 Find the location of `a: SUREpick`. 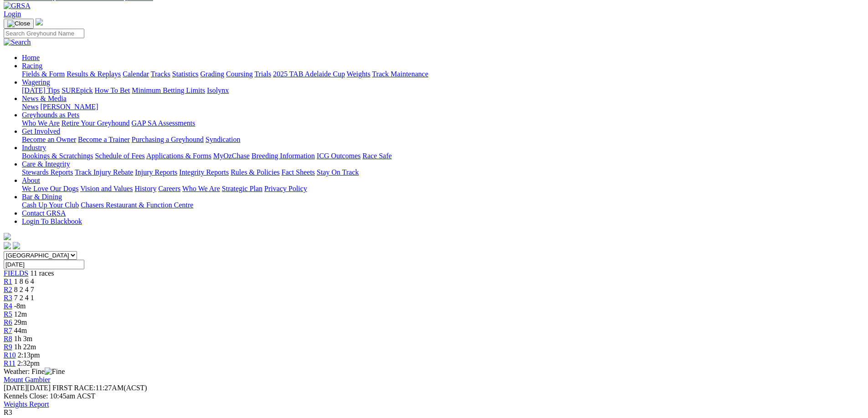

a: SUREpick is located at coordinates (77, 90).